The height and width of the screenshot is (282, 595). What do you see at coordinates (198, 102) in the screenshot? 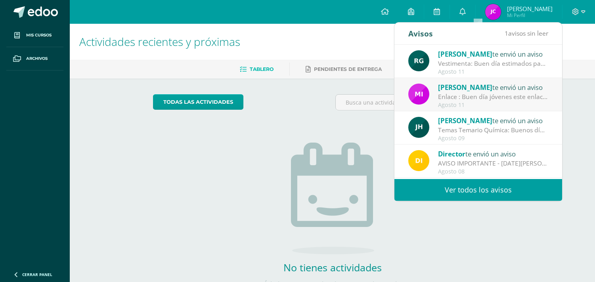
I see `a: todas las Actividades` at bounding box center [198, 102].